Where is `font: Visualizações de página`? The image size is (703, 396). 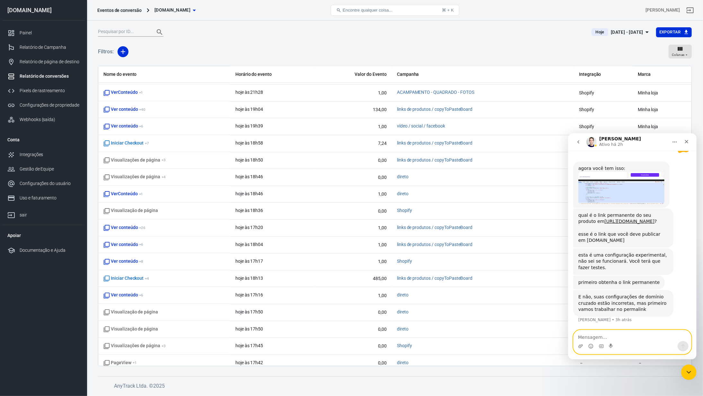 font: Visualizações de página is located at coordinates (136, 177).